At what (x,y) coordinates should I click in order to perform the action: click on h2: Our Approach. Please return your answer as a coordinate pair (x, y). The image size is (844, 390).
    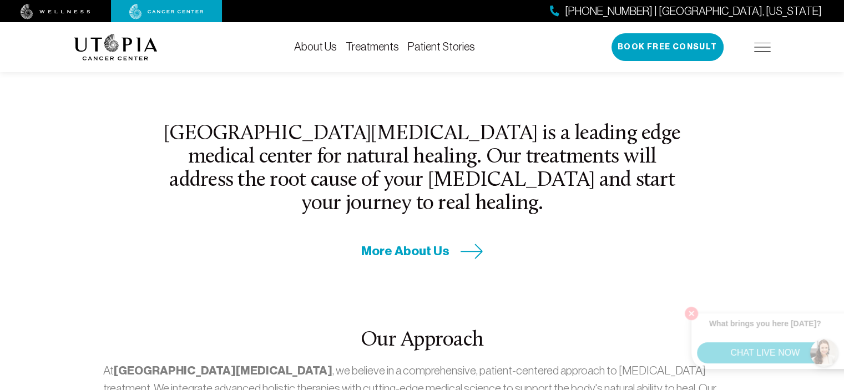
    Looking at the image, I should click on (422, 341).